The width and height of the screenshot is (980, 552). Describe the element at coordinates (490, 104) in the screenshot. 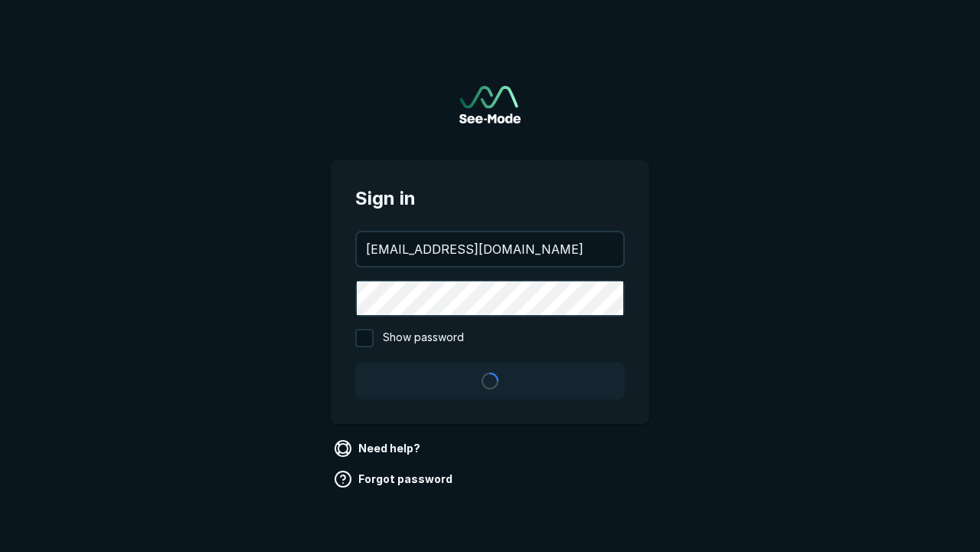

I see `img: See-Mode Logo` at that location.